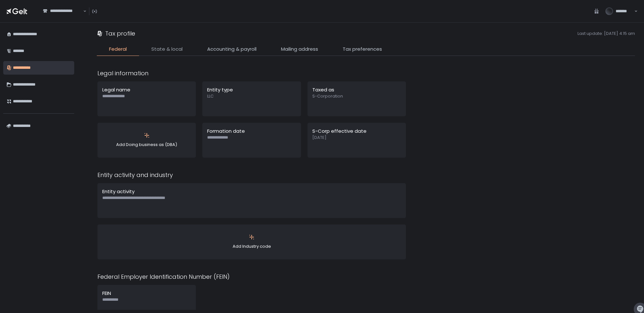  Describe the element at coordinates (357, 99) in the screenshot. I see `button: Taxed asS-Corporation` at that location.